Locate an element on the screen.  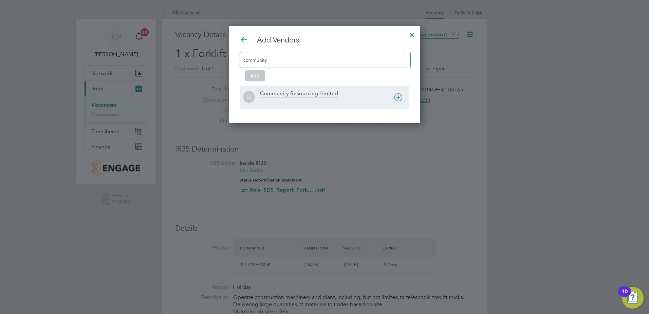
div: 10 is located at coordinates (625, 296).